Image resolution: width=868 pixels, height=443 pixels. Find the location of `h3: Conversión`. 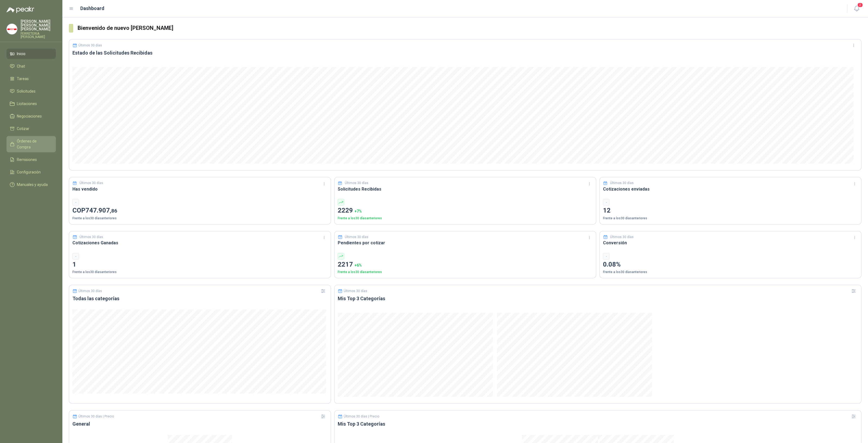

h3: Conversión is located at coordinates (730, 242).